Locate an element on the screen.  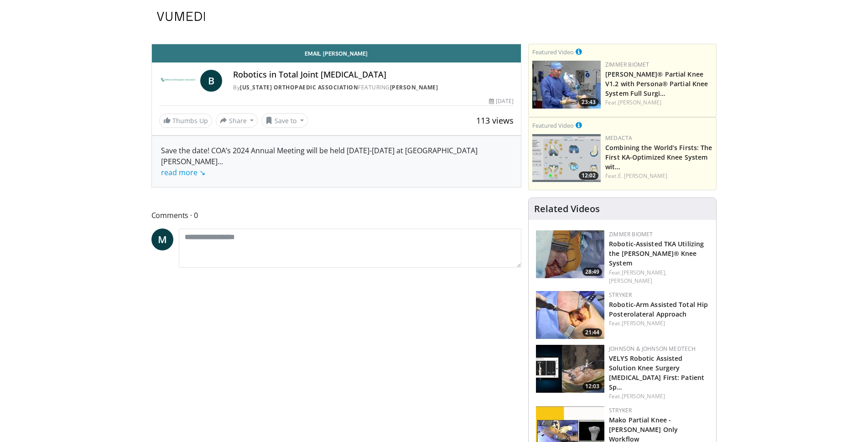
img: California Orthopaedic Association is located at coordinates (178, 81).